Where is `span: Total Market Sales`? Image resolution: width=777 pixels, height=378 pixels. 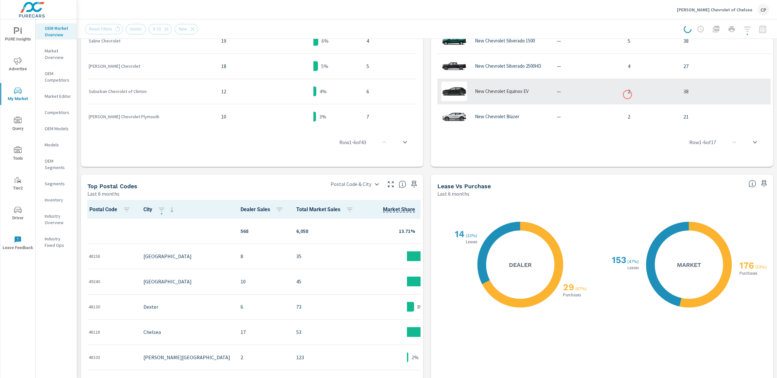 span: Total Market Sales is located at coordinates (326, 209).